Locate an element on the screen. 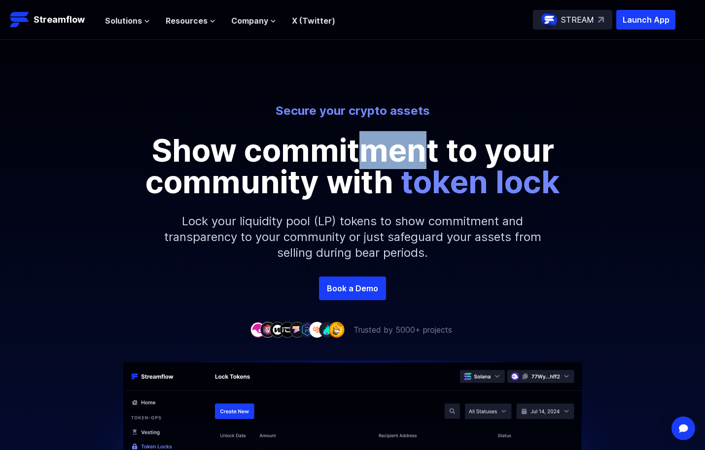 The height and width of the screenshot is (450, 705). a: Streamflow is located at coordinates (52, 20).